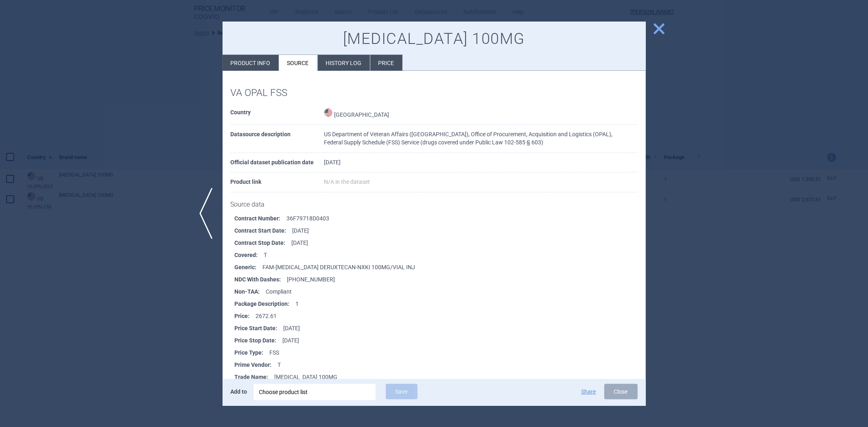 The image size is (868, 427). I want to click on li: Product info, so click(250, 63).